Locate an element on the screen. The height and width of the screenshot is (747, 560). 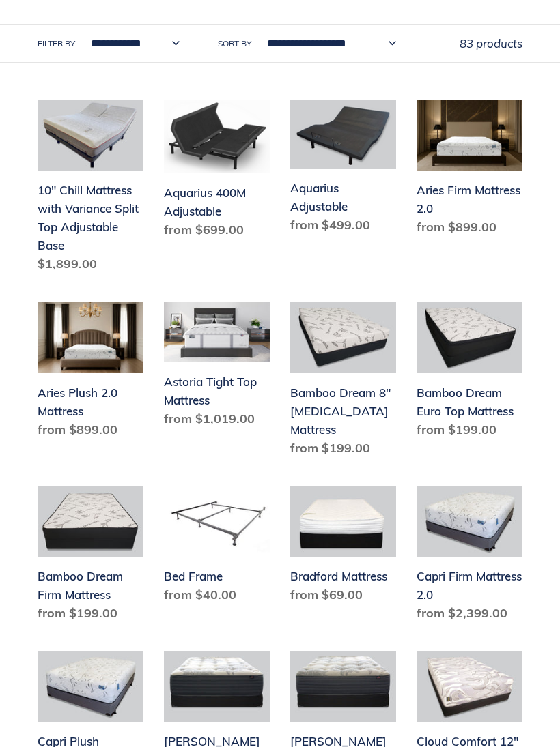
a: Capri Firm Mattress 2.0 is located at coordinates (469, 557).